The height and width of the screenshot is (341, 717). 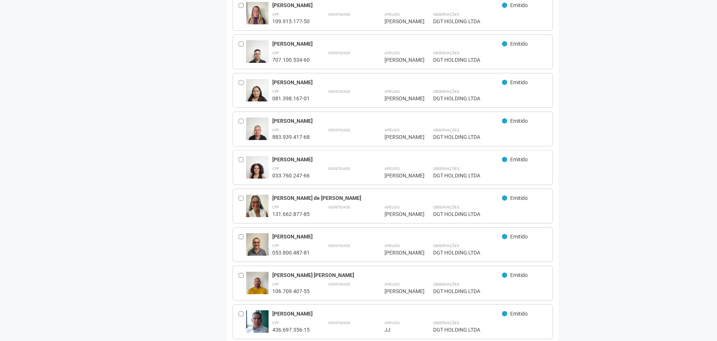 I want to click on div: 106.709.407-55, so click(x=291, y=291).